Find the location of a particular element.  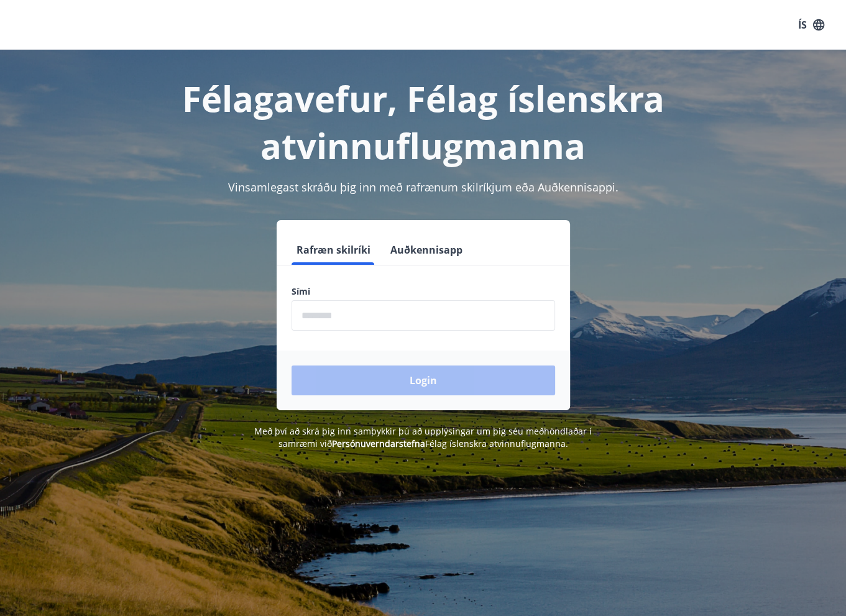

label: Sími is located at coordinates (423, 292).